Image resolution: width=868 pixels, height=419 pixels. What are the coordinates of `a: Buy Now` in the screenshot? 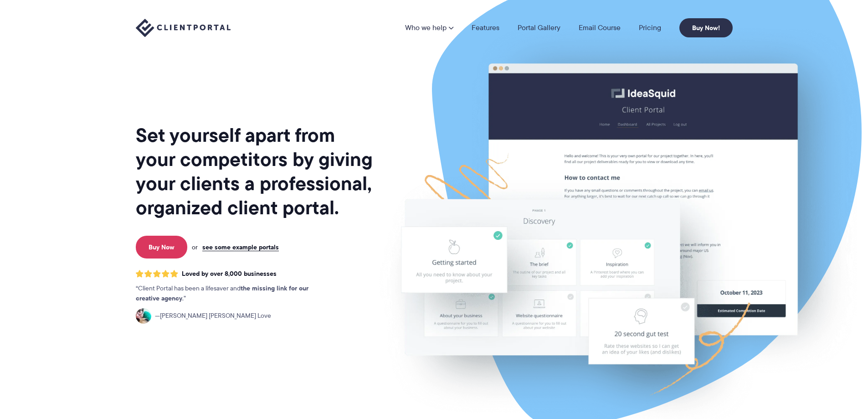 It's located at (161, 247).